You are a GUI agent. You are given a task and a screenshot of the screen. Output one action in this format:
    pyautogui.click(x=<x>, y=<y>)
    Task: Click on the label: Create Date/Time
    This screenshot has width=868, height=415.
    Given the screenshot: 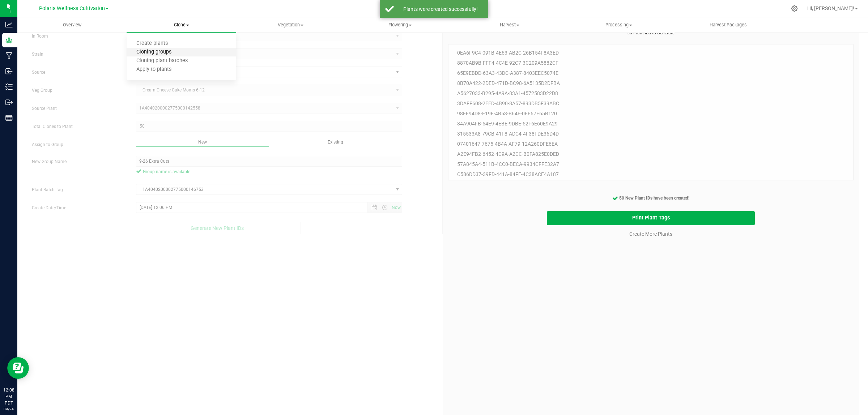 What is the action you would take?
    pyautogui.click(x=78, y=208)
    